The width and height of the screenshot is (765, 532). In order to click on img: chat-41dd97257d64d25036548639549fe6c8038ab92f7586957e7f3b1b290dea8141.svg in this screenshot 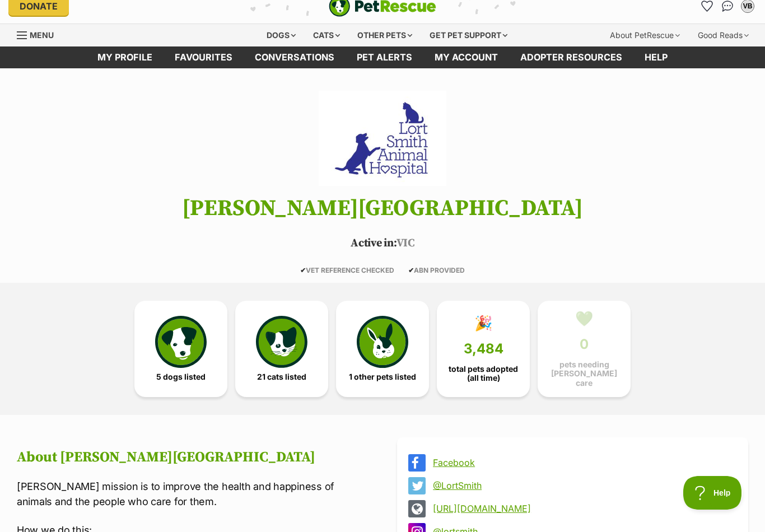, I will do `click(727, 7)`.